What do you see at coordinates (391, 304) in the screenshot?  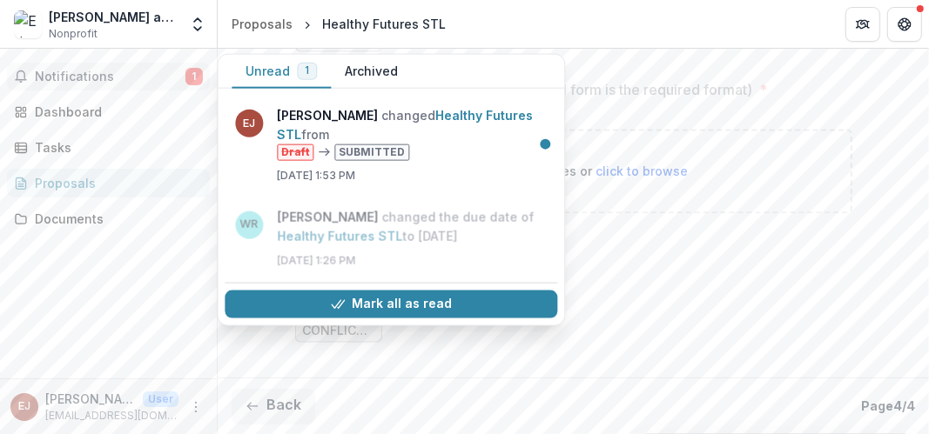 I see `button: Mark all as read` at bounding box center [391, 304].